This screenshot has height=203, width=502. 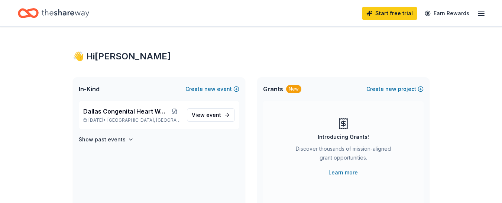 What do you see at coordinates (343, 173) in the screenshot?
I see `a: Learn more` at bounding box center [343, 173].